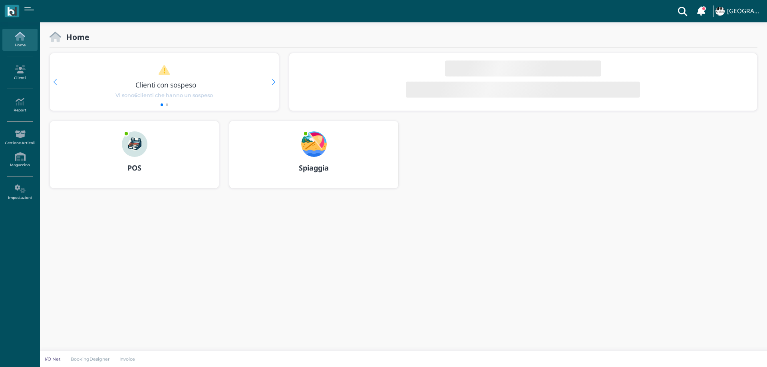 The width and height of the screenshot is (767, 367). I want to click on a: Impostazioni, so click(20, 192).